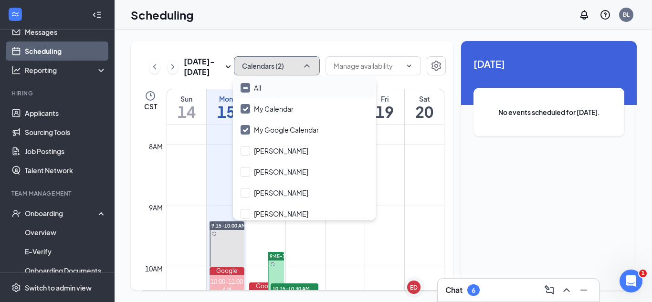  I want to click on div: Reporting, so click(66, 70).